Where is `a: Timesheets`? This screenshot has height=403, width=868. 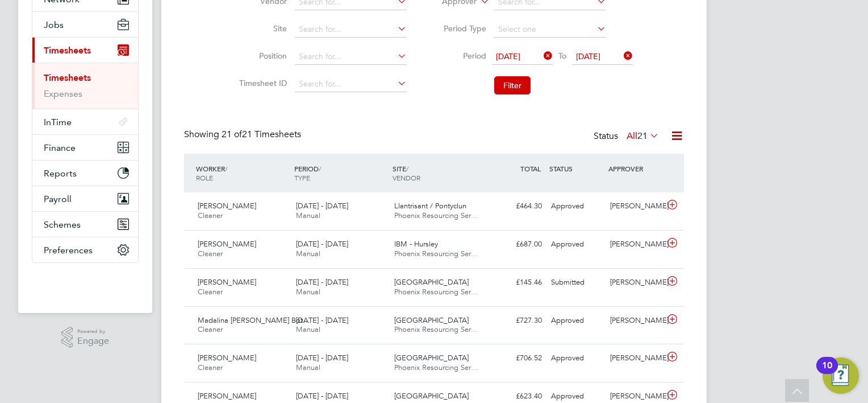 a: Timesheets is located at coordinates (67, 78).